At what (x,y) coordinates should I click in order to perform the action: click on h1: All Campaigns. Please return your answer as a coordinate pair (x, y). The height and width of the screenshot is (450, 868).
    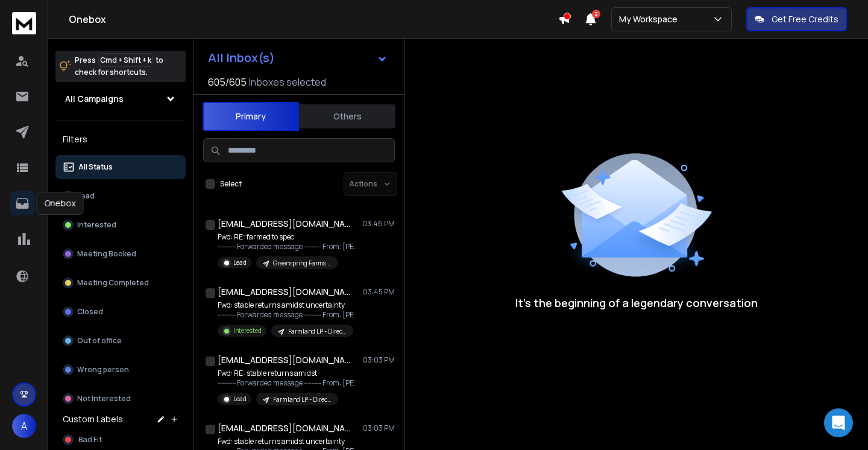
    Looking at the image, I should click on (94, 99).